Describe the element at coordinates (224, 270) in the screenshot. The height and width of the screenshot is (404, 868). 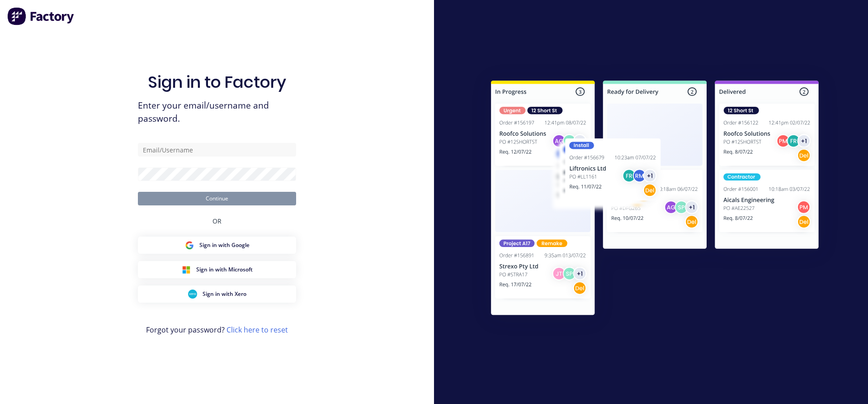
I see `span: Sign in with Microsoft` at that location.